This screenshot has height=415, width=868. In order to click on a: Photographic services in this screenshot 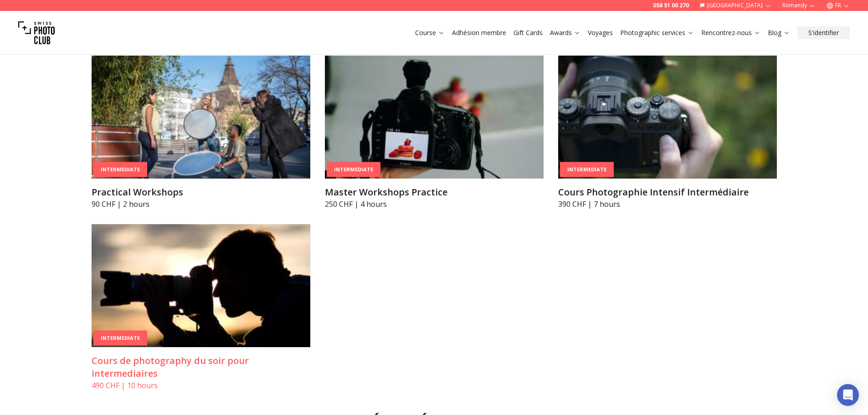, I will do `click(657, 33)`.